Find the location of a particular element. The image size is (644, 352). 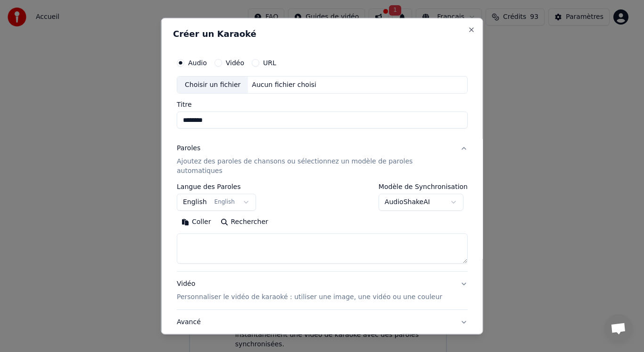

h2: Créer un Karaoké is located at coordinates (322, 34).